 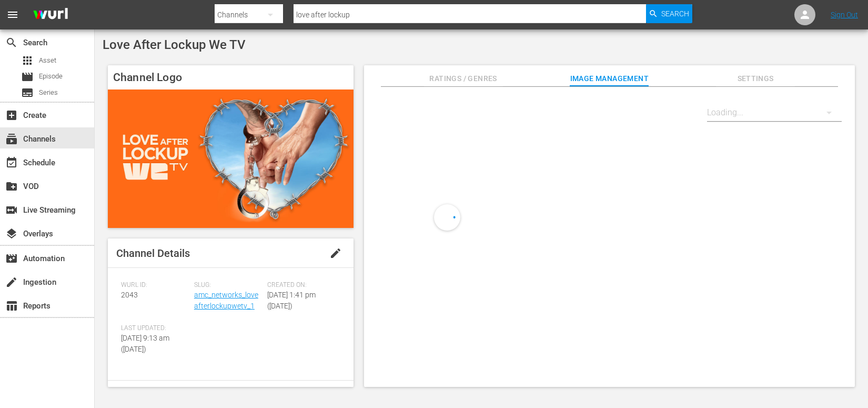 I want to click on span: Last Updated:, so click(x=155, y=328).